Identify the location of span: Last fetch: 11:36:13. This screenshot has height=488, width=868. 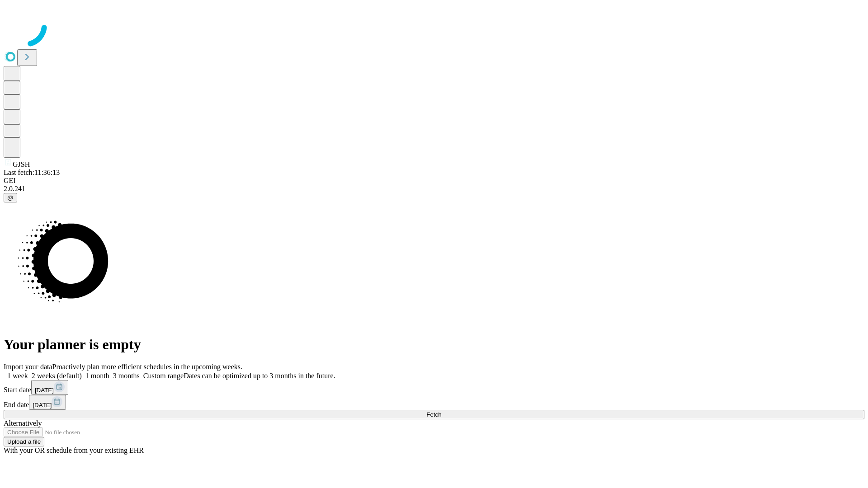
(32, 172).